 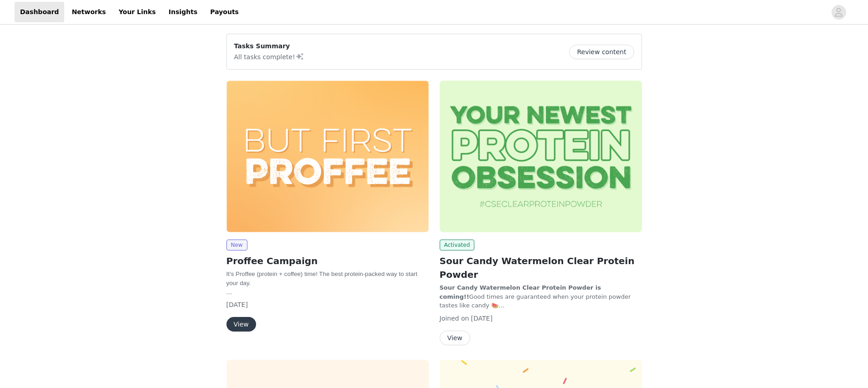 What do you see at coordinates (541, 296) in the screenshot?
I see `p: Good times are guaranteed when your protein powder tastes like candy 🍉` at bounding box center [541, 296].